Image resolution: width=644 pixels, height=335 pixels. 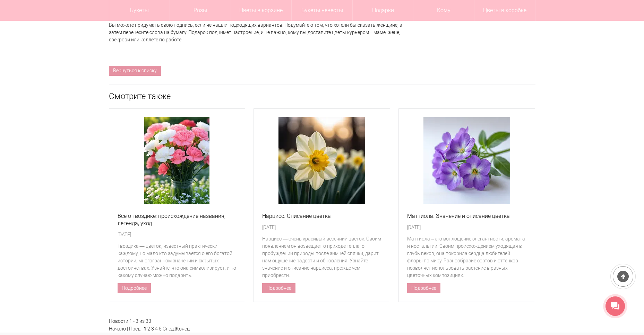 I want to click on font: Новости 1 - 3 из 33, so click(x=130, y=321).